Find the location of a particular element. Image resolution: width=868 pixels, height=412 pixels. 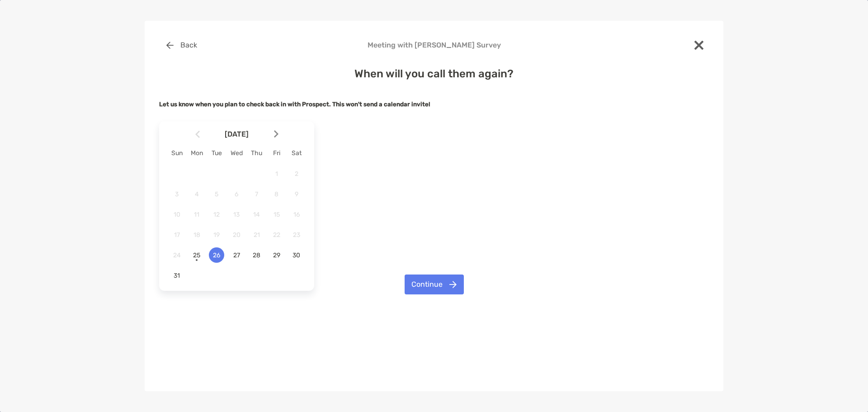

div: Thu is located at coordinates (257, 153).